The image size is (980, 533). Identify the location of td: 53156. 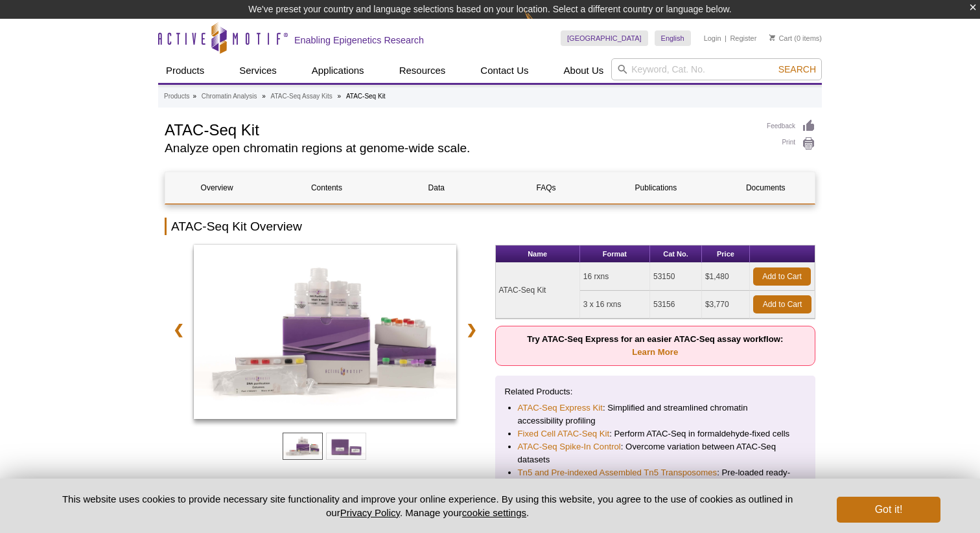
(676, 304).